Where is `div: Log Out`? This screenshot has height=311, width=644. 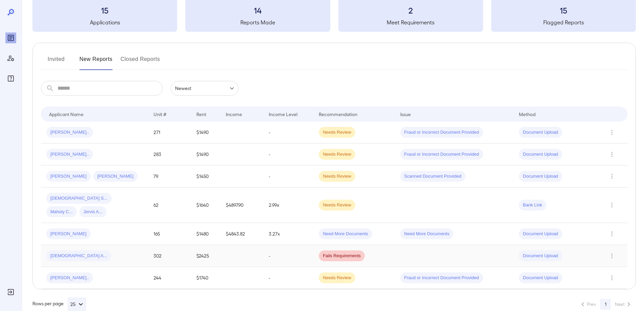 div: Log Out is located at coordinates (11, 292).